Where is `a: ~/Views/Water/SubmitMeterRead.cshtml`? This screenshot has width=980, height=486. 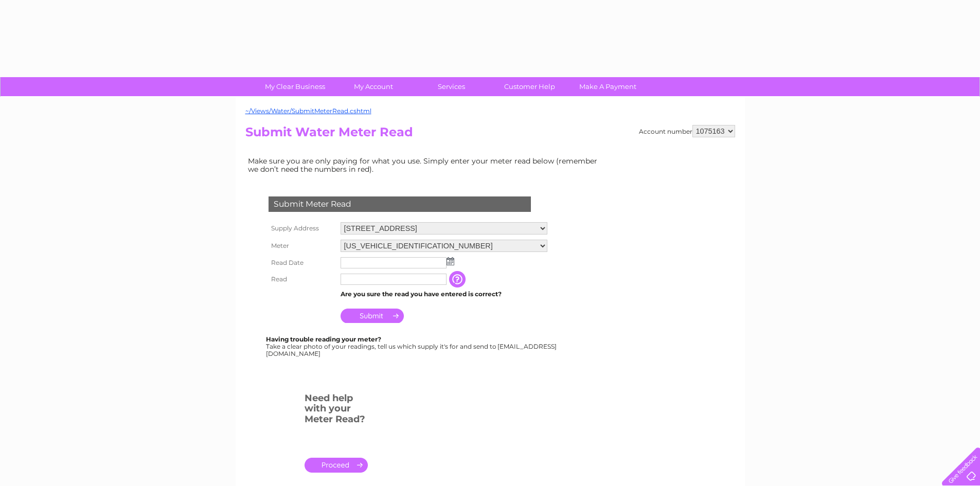
a: ~/Views/Water/SubmitMeterRead.cshtml is located at coordinates (308, 111).